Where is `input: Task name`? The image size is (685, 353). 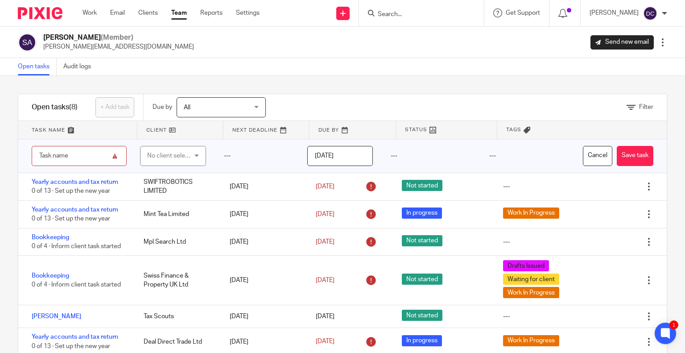 input: Task name is located at coordinates (79, 156).